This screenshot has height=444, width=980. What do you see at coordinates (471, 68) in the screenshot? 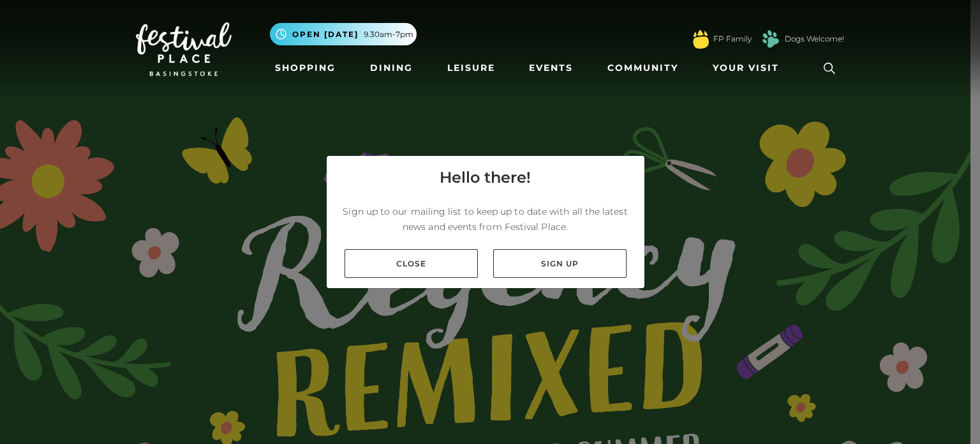
I see `a: Leisure` at bounding box center [471, 68].